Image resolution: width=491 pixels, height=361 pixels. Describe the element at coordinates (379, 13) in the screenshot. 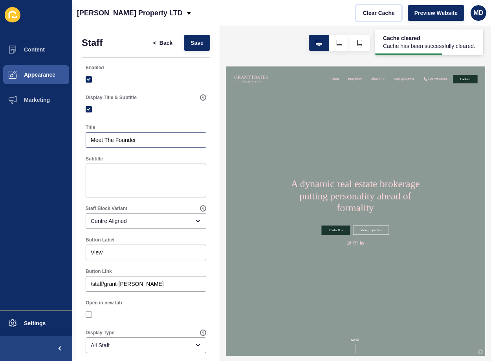

I see `button: Clear Cache` at that location.